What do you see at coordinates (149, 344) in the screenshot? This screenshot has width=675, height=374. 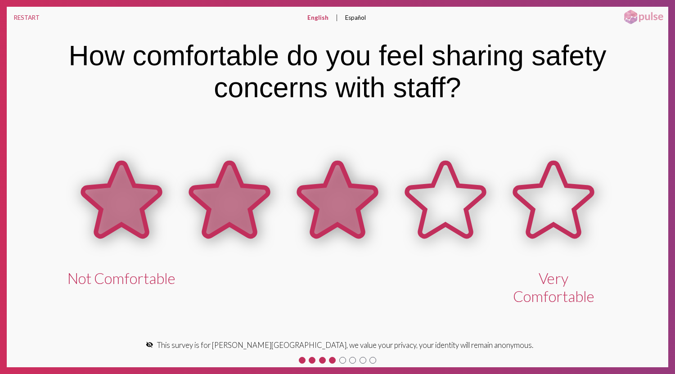 I see `mat-icon: visibility_off` at bounding box center [149, 344].